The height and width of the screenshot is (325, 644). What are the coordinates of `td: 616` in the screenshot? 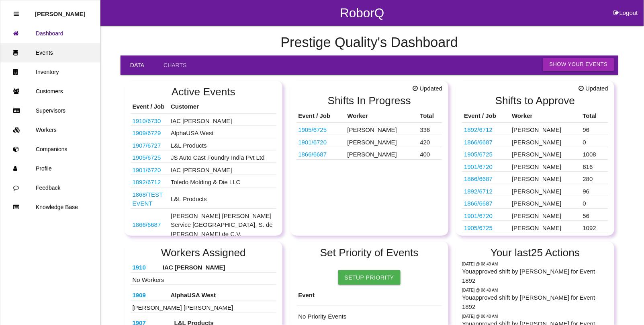 It's located at (594, 165).